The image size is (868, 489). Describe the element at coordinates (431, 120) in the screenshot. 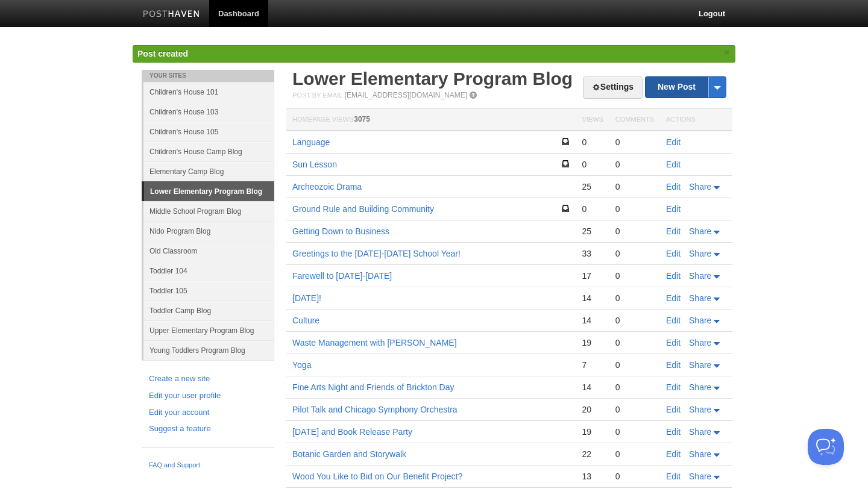

I see `th: Homepage Views` at that location.